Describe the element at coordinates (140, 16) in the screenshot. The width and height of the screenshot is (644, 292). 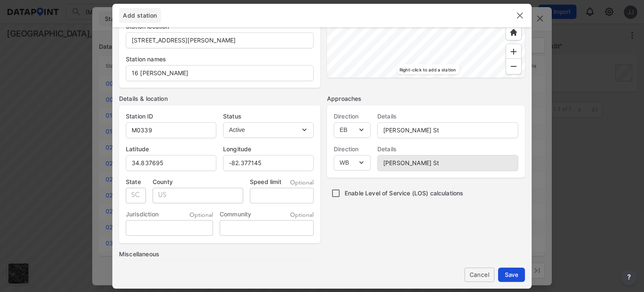
I see `span: Add station` at that location.